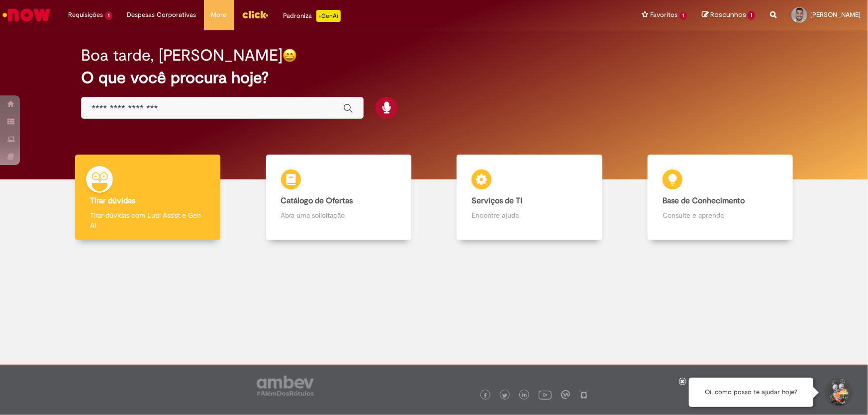 Image resolution: width=868 pixels, height=415 pixels. I want to click on p: Consulte e aprenda, so click(720, 215).